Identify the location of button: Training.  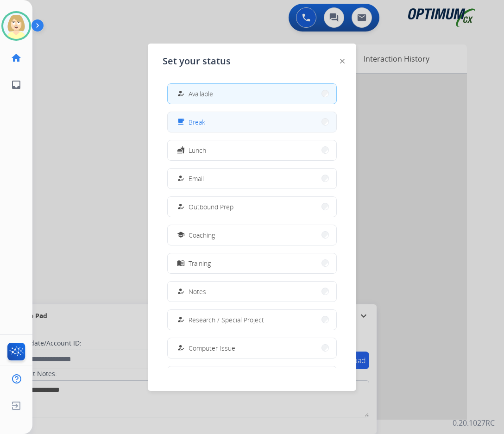
(252, 263).